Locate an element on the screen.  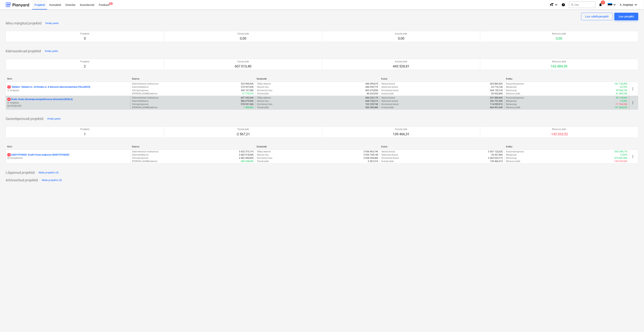
div: Kulud is located at coordinates (442, 147).